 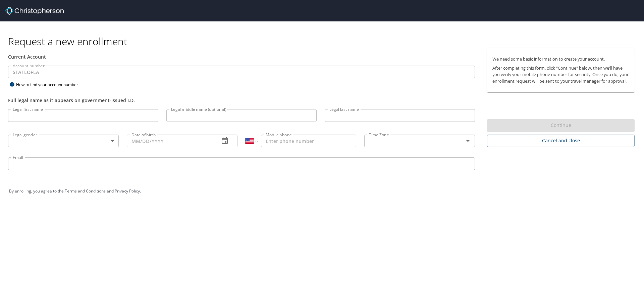 What do you see at coordinates (50, 84) in the screenshot?
I see `div: How to find your account number` at bounding box center [50, 84].